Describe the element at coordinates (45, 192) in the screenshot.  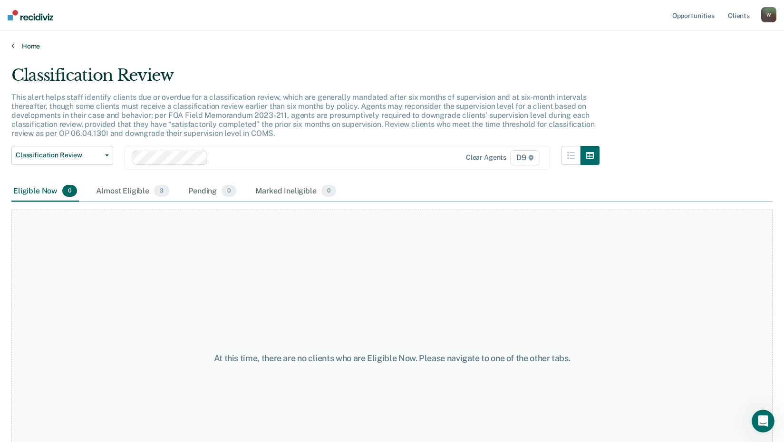
I see `div: Eligible Now0` at that location.